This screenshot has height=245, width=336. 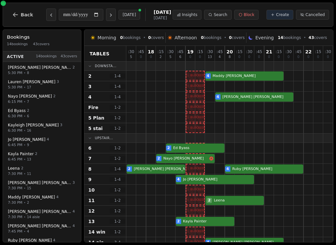 I want to click on span: Fire, so click(x=93, y=108).